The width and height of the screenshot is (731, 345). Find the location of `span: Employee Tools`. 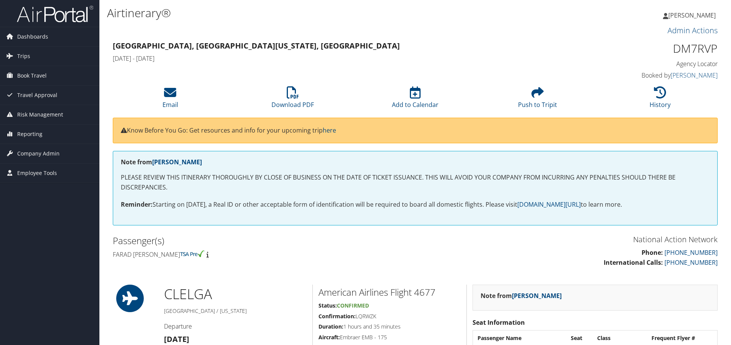

span: Employee Tools is located at coordinates (37, 173).